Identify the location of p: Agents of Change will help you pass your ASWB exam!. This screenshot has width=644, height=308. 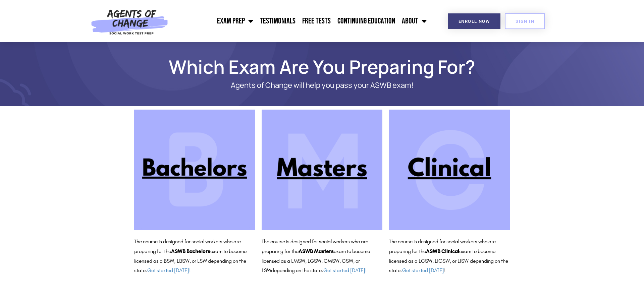
(322, 85).